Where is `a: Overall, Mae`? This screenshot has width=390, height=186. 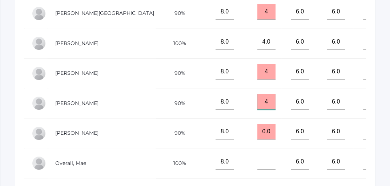
a: Overall, Mae is located at coordinates (71, 163).